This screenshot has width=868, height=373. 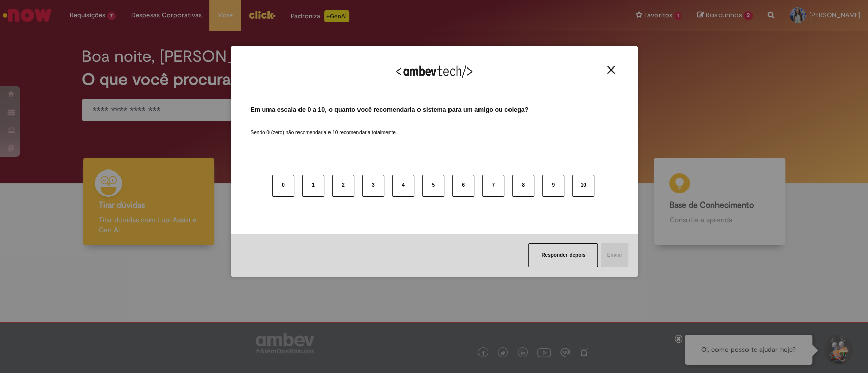 I want to click on label: Sendo 0 (zero) não recomendaria e 10 recomendaria totalmente., so click(x=324, y=127).